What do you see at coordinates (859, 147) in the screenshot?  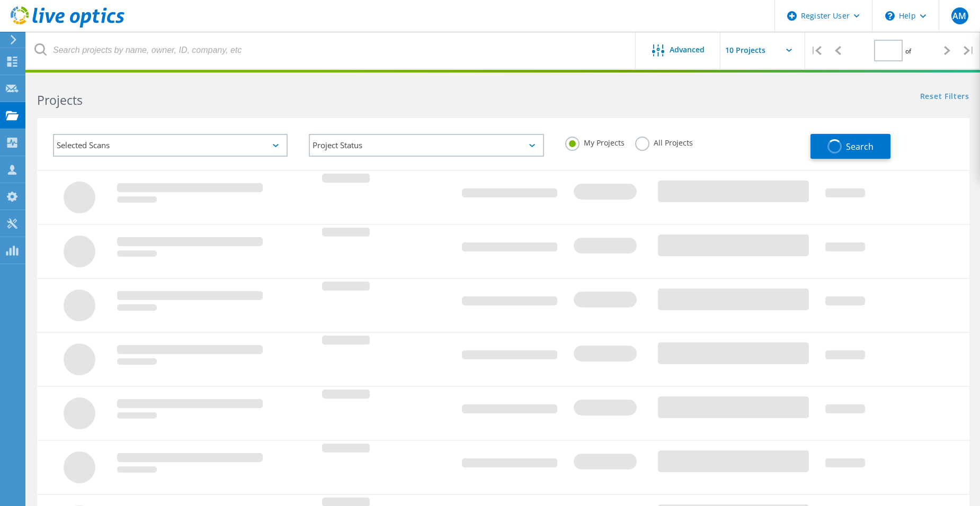 I see `span: Search` at bounding box center [859, 147].